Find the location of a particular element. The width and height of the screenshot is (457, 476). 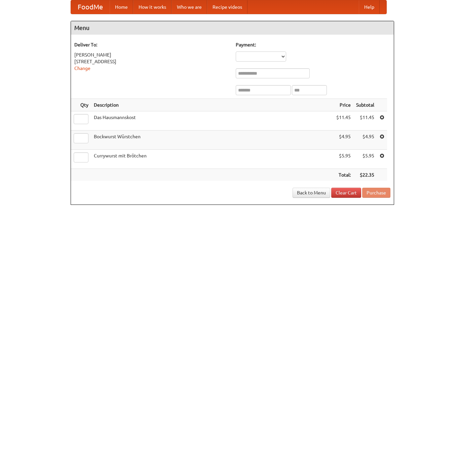

button: Purchase is located at coordinates (377, 192).